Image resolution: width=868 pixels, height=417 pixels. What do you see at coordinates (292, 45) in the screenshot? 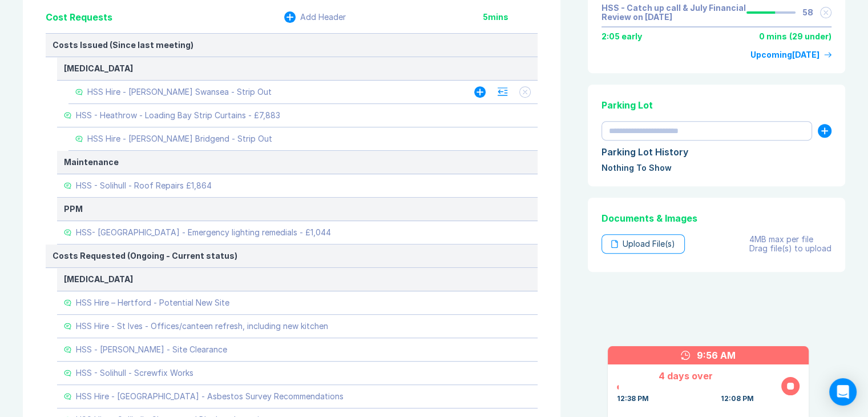
I see `div: Costs Issued (Since last meeting)` at bounding box center [292, 45].